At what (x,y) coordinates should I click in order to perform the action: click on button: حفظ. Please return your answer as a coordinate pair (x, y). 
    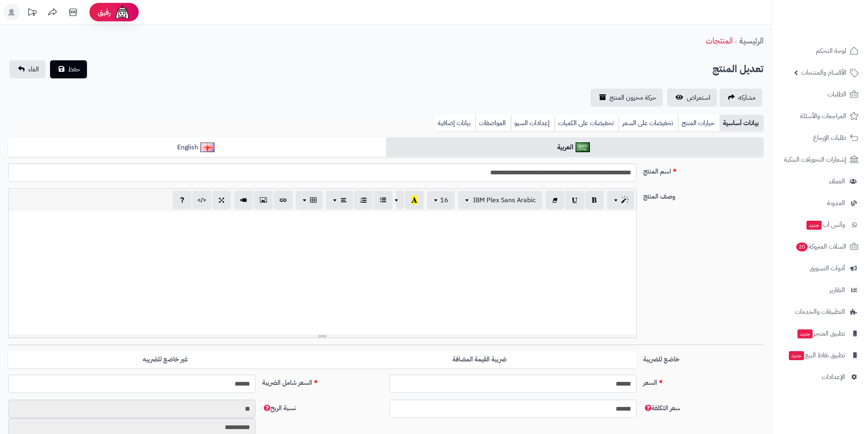
    Looking at the image, I should click on (68, 69).